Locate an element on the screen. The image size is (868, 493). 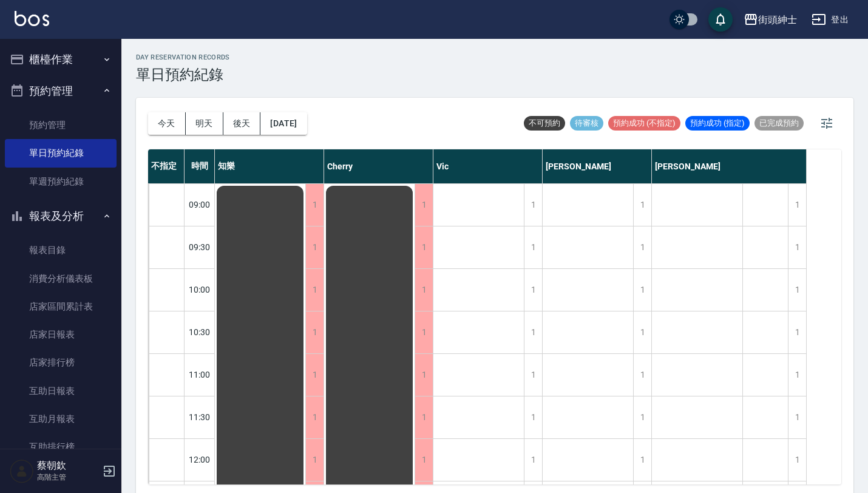
h3: 單日預約紀錄 is located at coordinates (183, 74).